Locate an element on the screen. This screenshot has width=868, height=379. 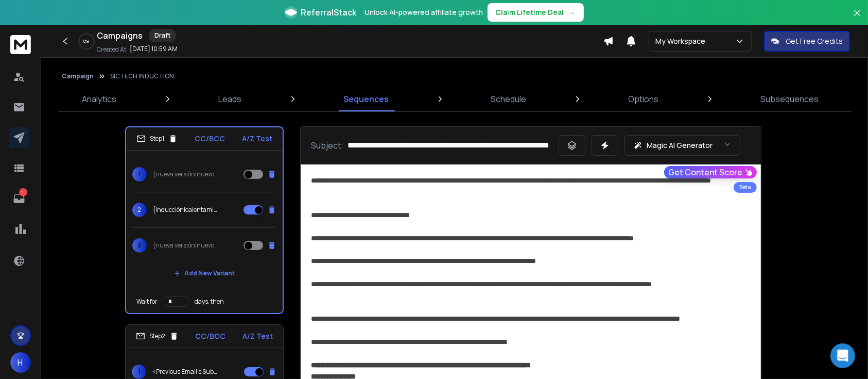
p: Magic AI Generator is located at coordinates (679, 145).